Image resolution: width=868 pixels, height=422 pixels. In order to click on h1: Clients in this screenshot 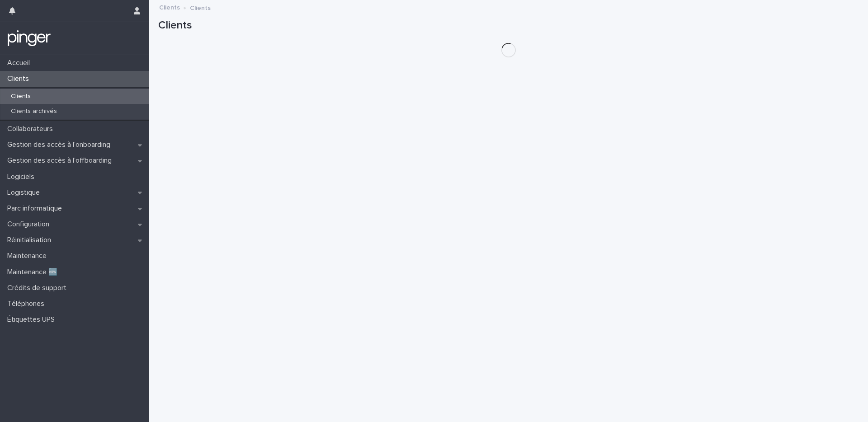, I will do `click(508, 25)`.